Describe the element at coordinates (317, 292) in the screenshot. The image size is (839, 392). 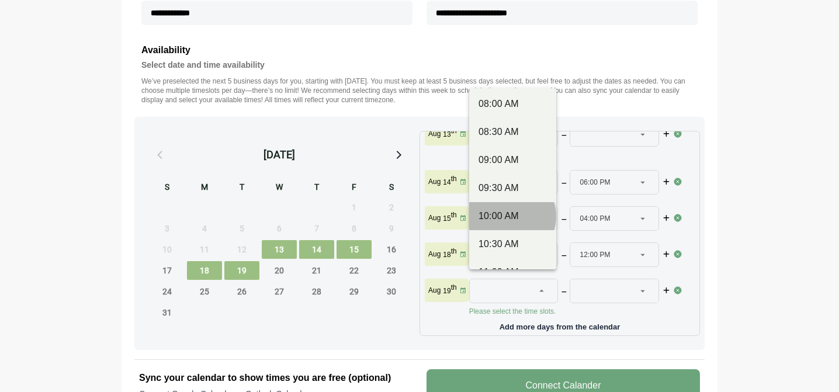
I see `span: Thursday, August 28, 2025` at that location.